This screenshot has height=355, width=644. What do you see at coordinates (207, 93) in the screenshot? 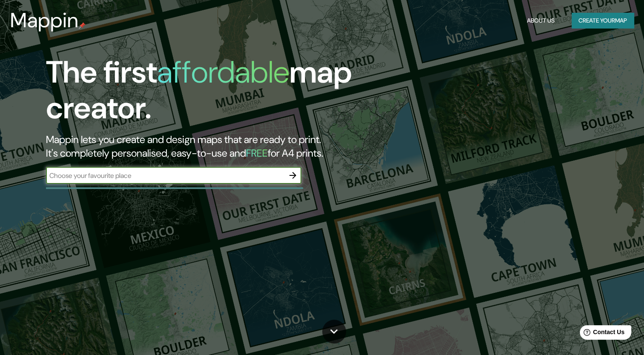
I see `h1: The first map creator.` at bounding box center [207, 93].